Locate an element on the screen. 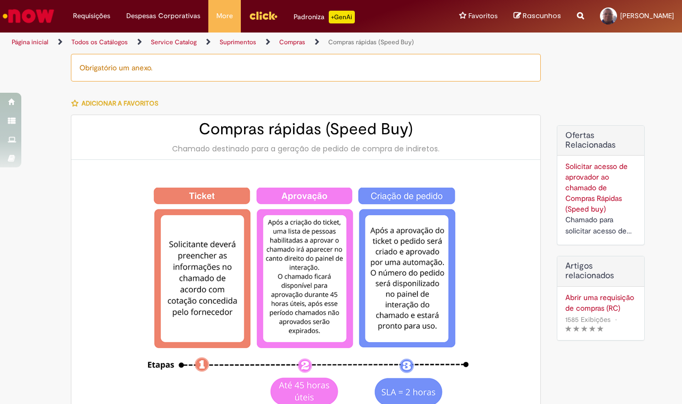  a: Abrir uma requisição de compras (RC) is located at coordinates (600, 302).